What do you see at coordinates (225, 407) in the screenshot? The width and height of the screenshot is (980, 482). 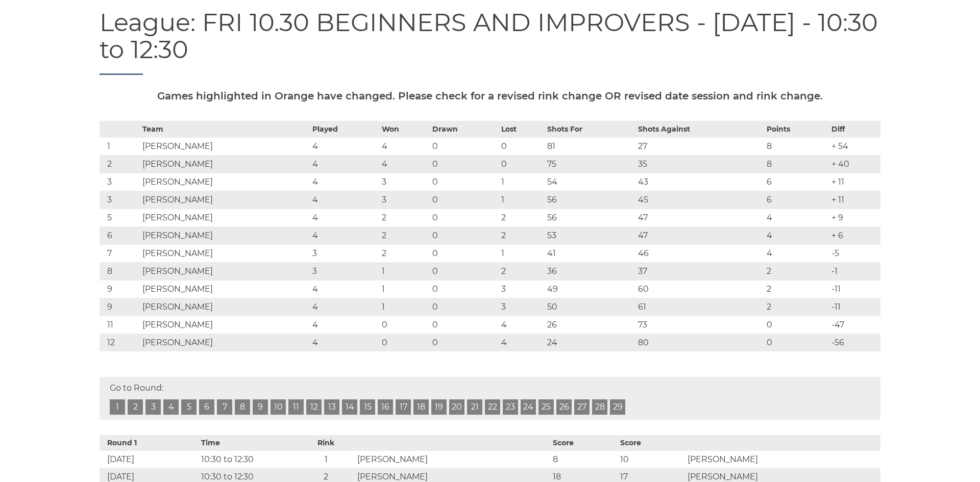 I see `a: 7` at bounding box center [225, 407].